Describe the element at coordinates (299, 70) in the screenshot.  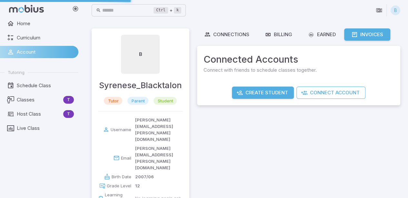
I see `span: Connect with friends to schedule classes together.` at that location.